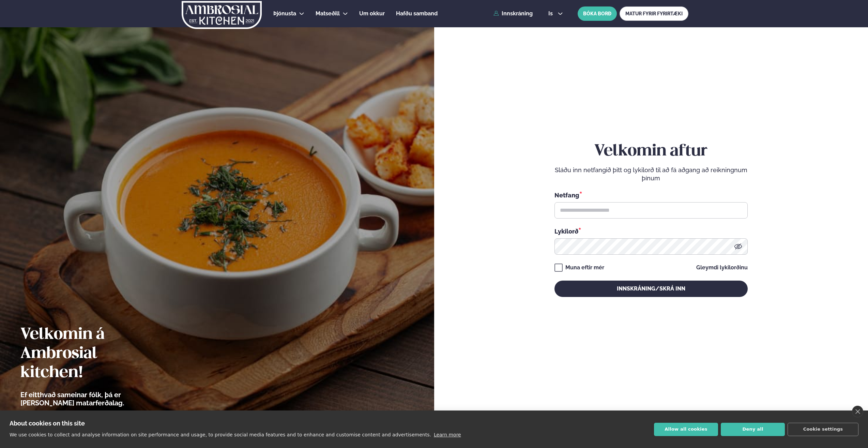 The image size is (868, 448). I want to click on a: Matseðill, so click(328, 13).